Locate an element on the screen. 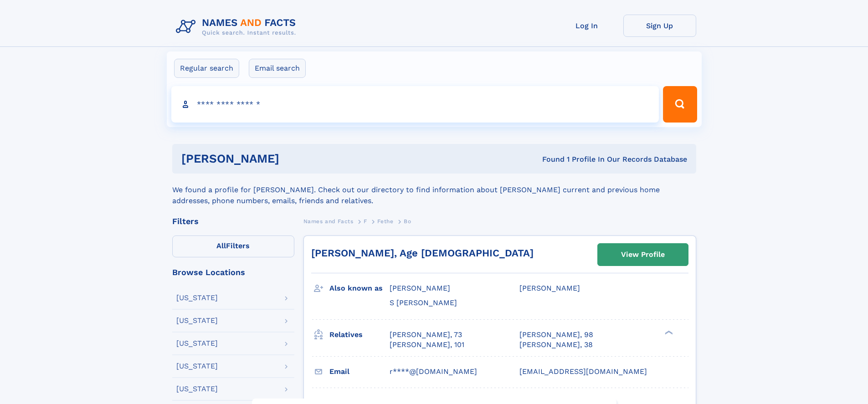 This screenshot has width=868, height=404. span: Bo is located at coordinates (408, 221).